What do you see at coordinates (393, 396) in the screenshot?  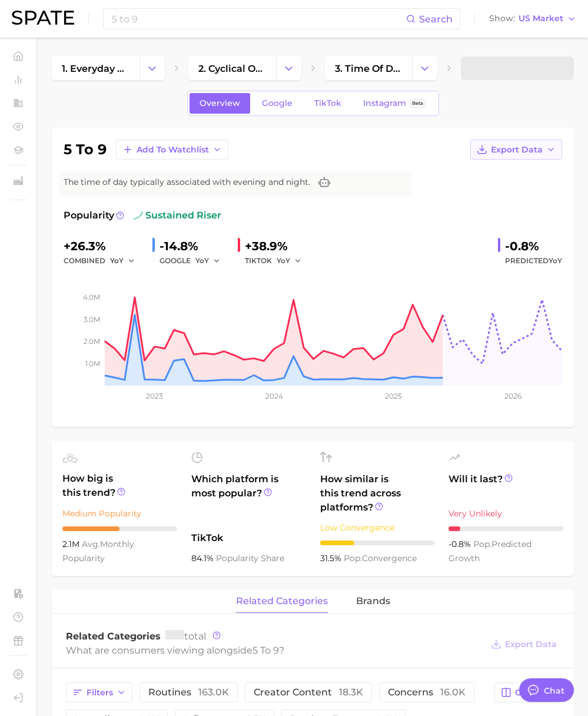 I see `tspan: 2025` at bounding box center [393, 396].